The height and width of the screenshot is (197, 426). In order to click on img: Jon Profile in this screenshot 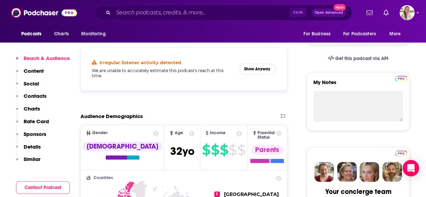, I will do `click(393, 172)`.